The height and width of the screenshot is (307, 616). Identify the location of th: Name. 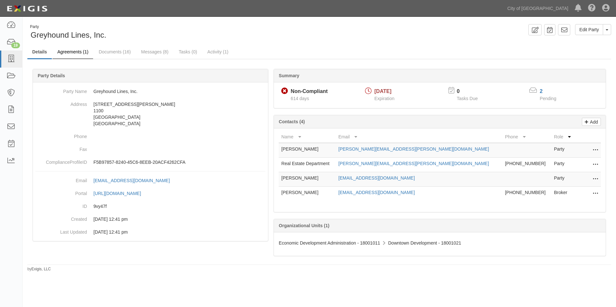
(307, 137).